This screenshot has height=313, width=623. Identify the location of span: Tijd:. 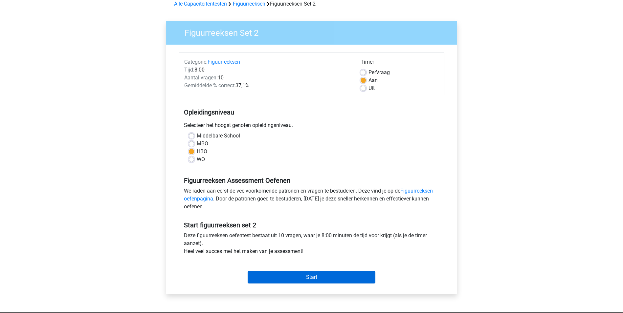
(189, 70).